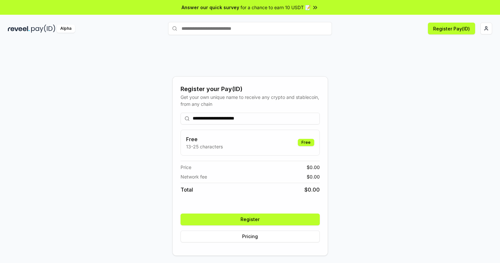 The image size is (500, 263). Describe the element at coordinates (186, 167) in the screenshot. I see `span: Price` at that location.